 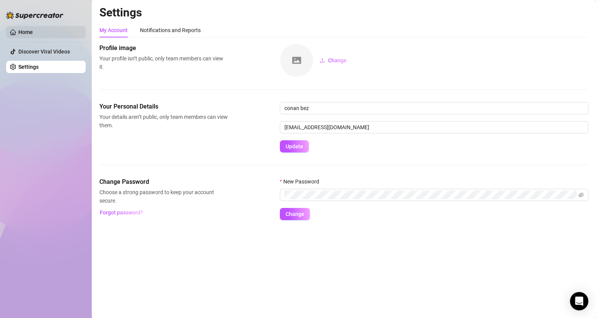 I want to click on a: Settings, so click(x=28, y=67).